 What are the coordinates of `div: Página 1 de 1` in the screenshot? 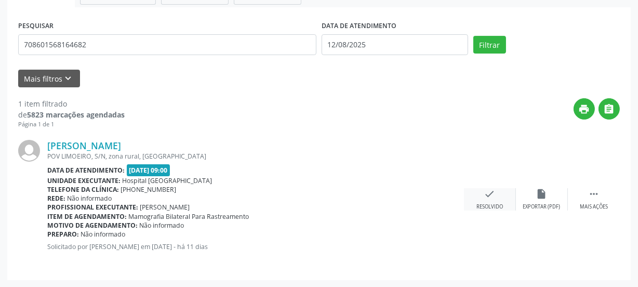 It's located at (71, 124).